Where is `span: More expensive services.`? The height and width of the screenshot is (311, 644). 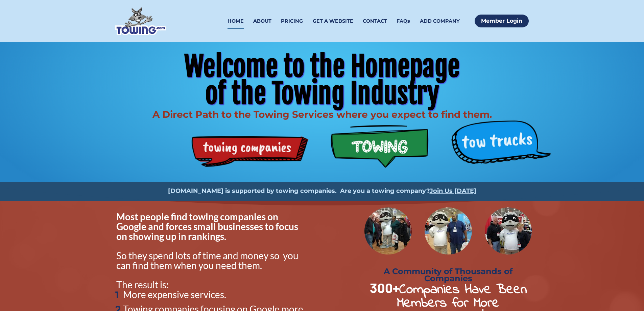 span: More expensive services. is located at coordinates (174, 294).